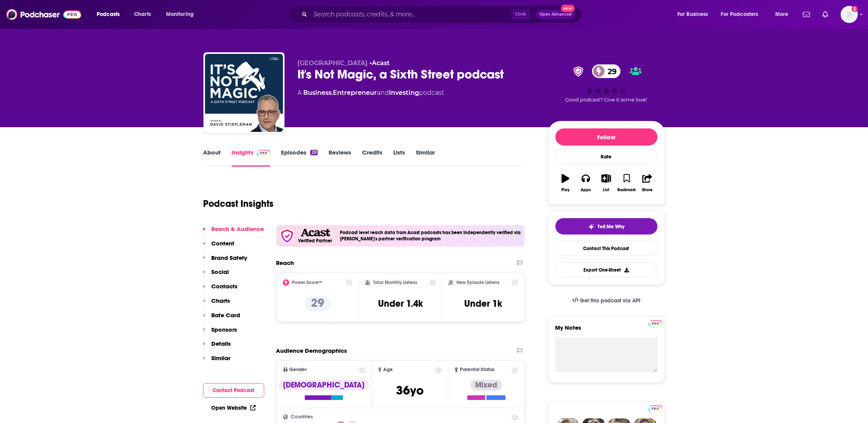 Image resolution: width=868 pixels, height=423 pixels. Describe the element at coordinates (239, 204) in the screenshot. I see `h1: Podcast Insights` at that location.